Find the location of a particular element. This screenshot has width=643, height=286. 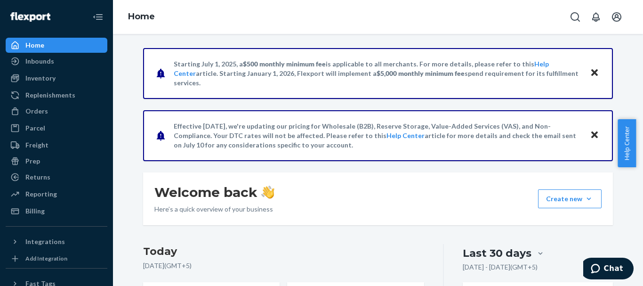

div: Returns is located at coordinates (38, 177).